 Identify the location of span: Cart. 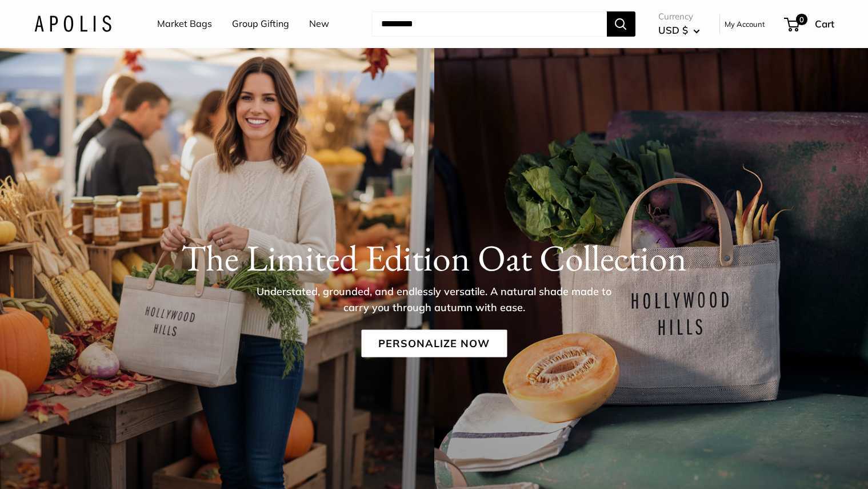
(825, 24).